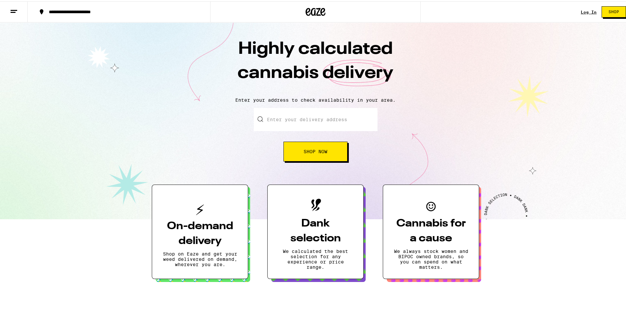 Image resolution: width=626 pixels, height=315 pixels. Describe the element at coordinates (316, 118) in the screenshot. I see `input: Enter your delivery address` at that location.